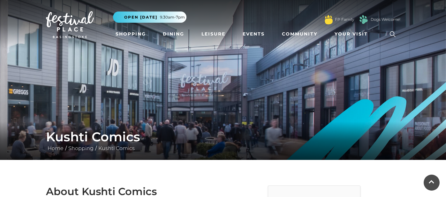  Describe the element at coordinates (117, 148) in the screenshot. I see `a: Kushti Comics` at that location.